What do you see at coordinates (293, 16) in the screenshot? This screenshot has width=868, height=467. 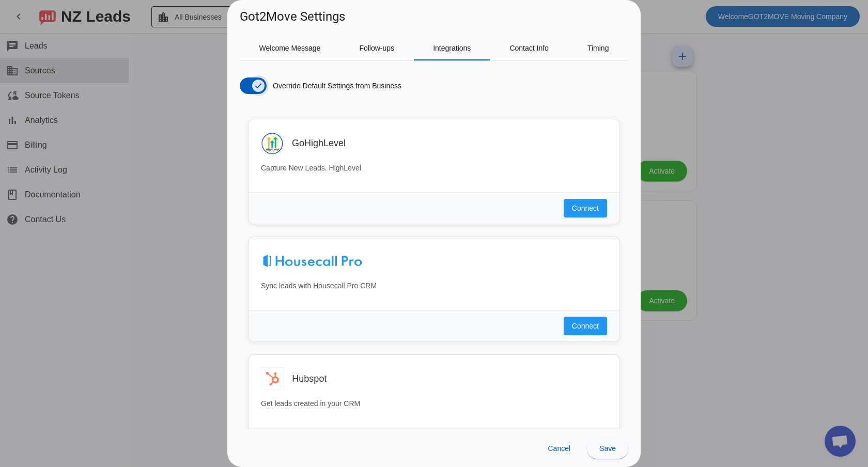 I see `h1: Got2Move Settings` at bounding box center [293, 16].